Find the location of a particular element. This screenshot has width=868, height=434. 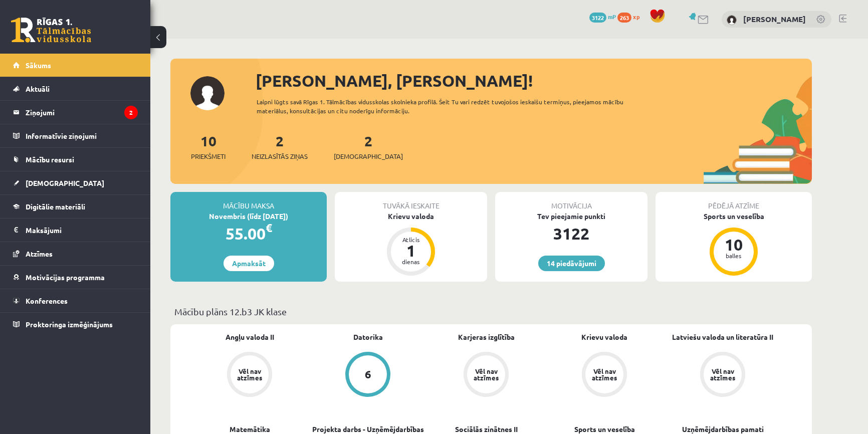

span: Digitālie materiāli is located at coordinates (55, 207).